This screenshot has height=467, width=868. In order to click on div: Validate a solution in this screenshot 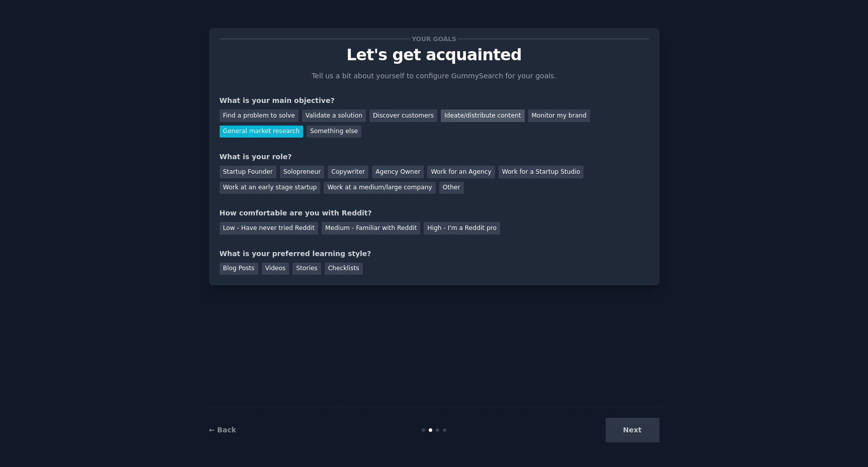, I will do `click(334, 115)`.